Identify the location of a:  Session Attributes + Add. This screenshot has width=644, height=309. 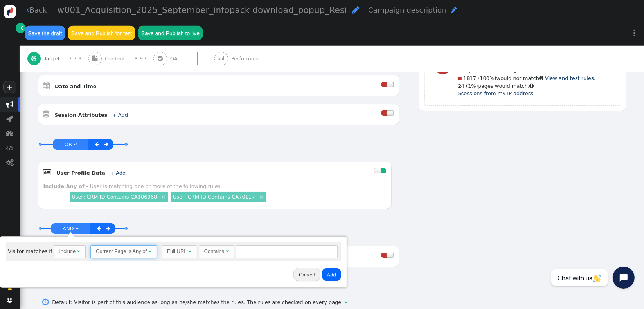
(91, 115).